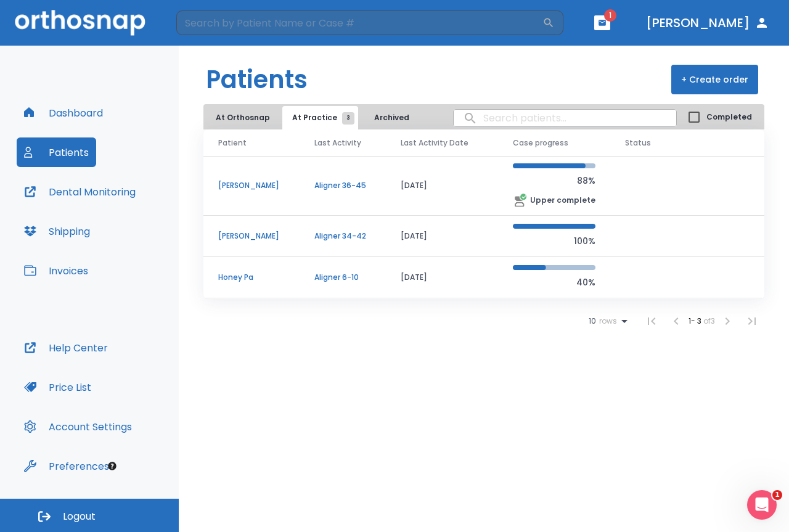  Describe the element at coordinates (233, 143) in the screenshot. I see `span: Patient` at that location.